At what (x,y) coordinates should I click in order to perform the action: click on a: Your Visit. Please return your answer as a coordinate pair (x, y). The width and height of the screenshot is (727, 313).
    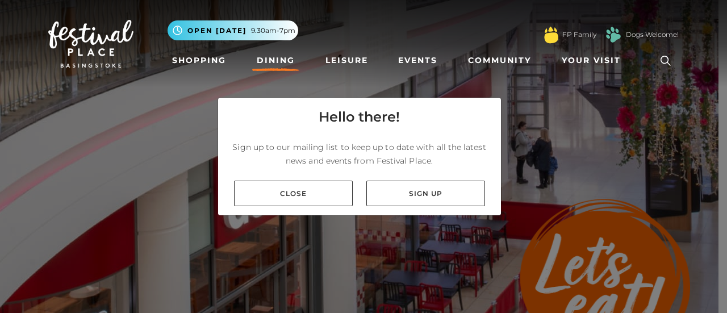
    Looking at the image, I should click on (594, 60).